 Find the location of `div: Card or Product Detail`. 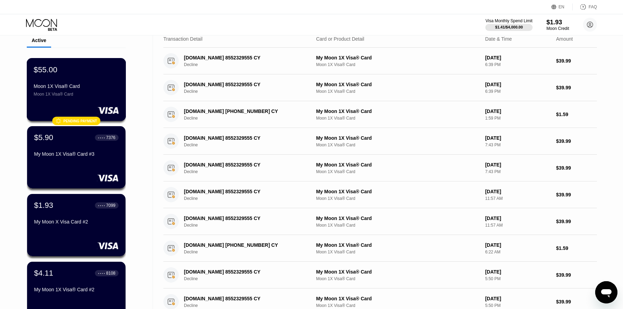

div: Card or Product Detail is located at coordinates (340, 39).